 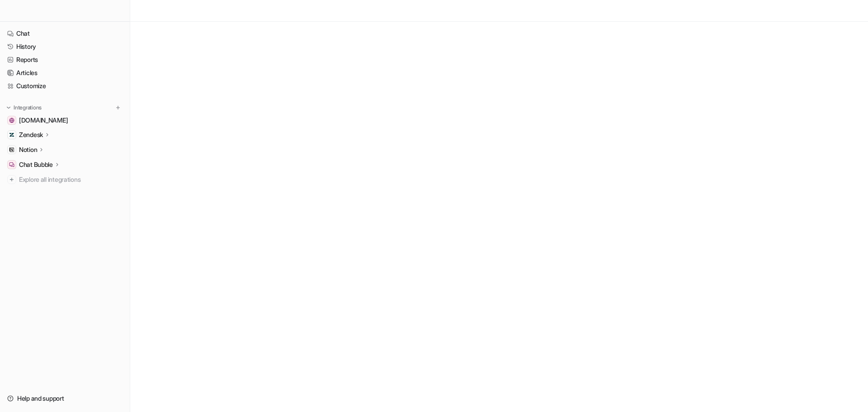 I want to click on a: Reports, so click(x=65, y=60).